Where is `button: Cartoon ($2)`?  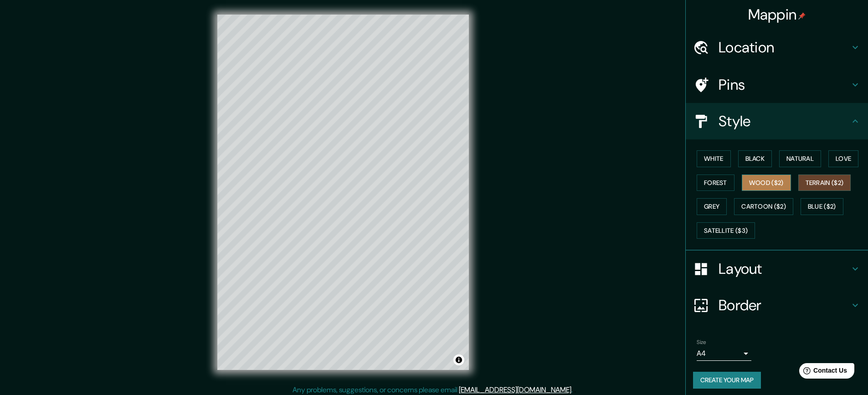
button: Cartoon ($2) is located at coordinates (764, 207).